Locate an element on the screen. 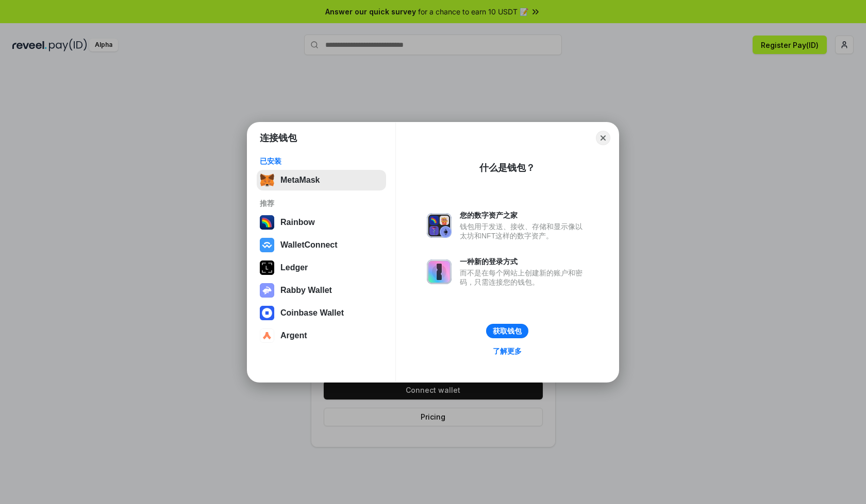  button: WalletConnect is located at coordinates (321, 245).